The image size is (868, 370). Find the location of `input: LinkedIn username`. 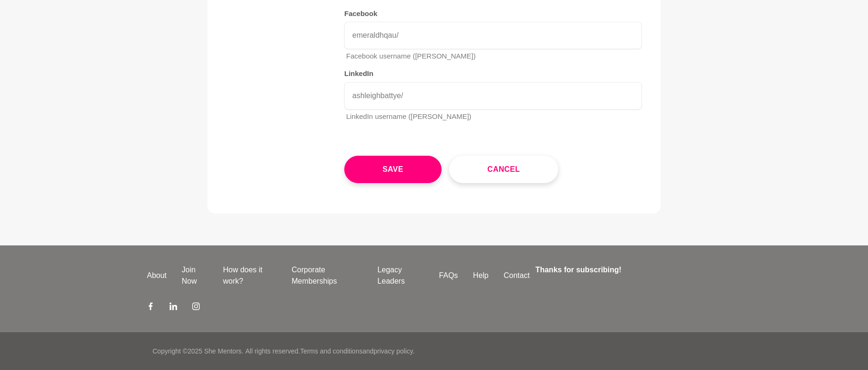

input: LinkedIn username is located at coordinates (493, 96).